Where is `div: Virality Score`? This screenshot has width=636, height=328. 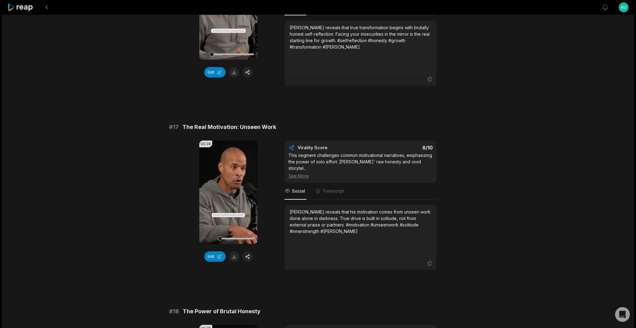 div: Virality Score is located at coordinates (330, 148).